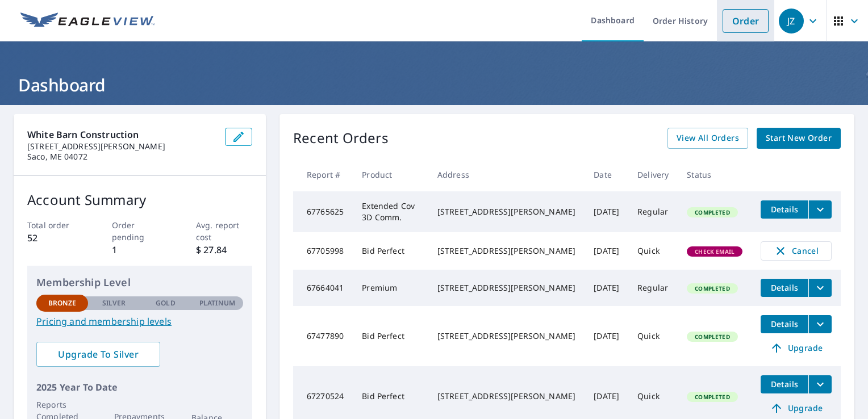 The image size is (868, 419). Describe the element at coordinates (98, 354) in the screenshot. I see `a: Upgrade To Silver` at that location.